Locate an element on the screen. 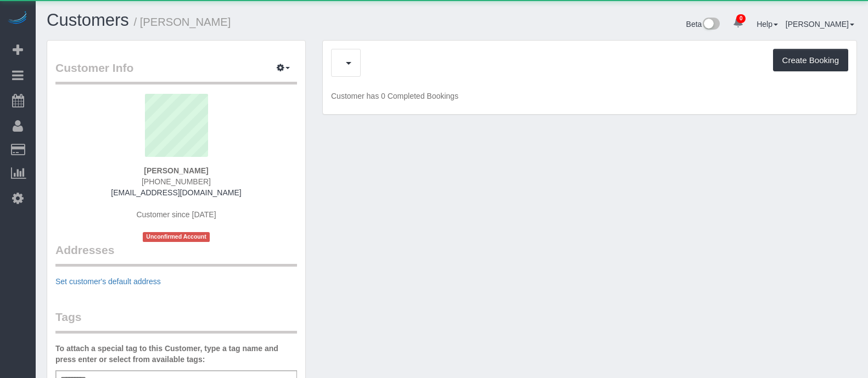 Image resolution: width=868 pixels, height=378 pixels. img: New interface is located at coordinates (710, 24).